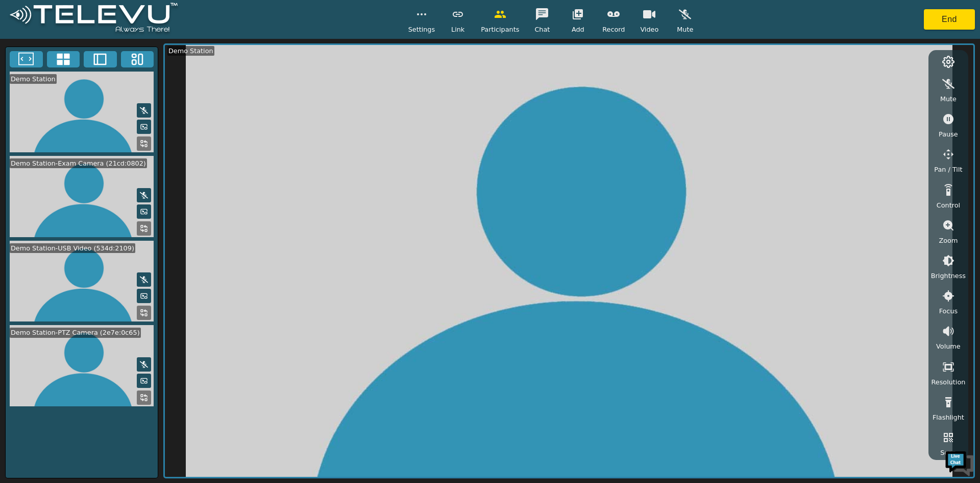 This screenshot has width=980, height=483. Describe the element at coordinates (72, 248) in the screenshot. I see `div: Demo Station-USB Video (534d:2109)` at that location.